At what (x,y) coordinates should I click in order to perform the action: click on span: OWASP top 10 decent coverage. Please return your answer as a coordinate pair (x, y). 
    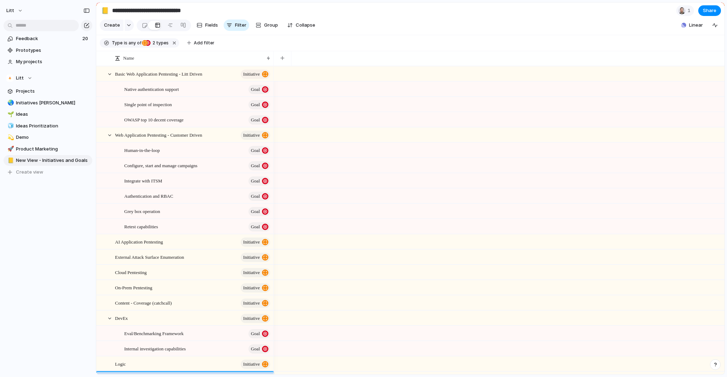
    Looking at the image, I should click on (154, 119).